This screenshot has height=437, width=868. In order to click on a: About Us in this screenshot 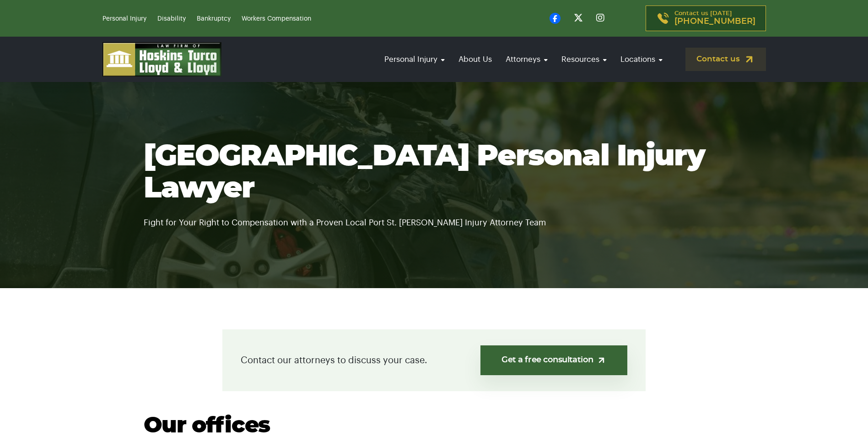, I will do `click(475, 59)`.